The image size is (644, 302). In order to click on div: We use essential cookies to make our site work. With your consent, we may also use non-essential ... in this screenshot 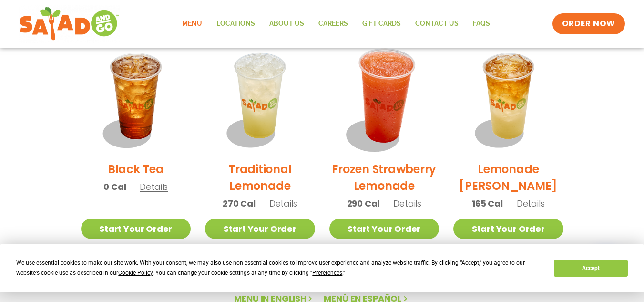, I will do `click(280, 268)`.